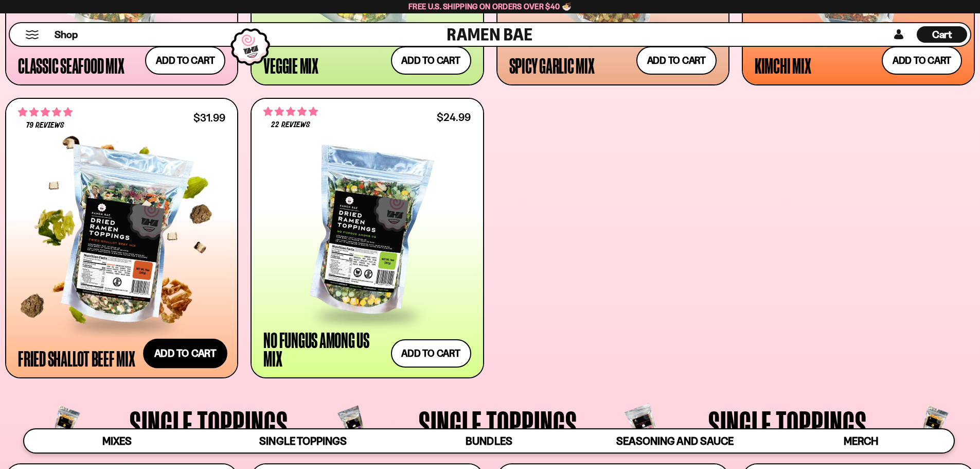  I want to click on span: 79 reviews, so click(45, 126).